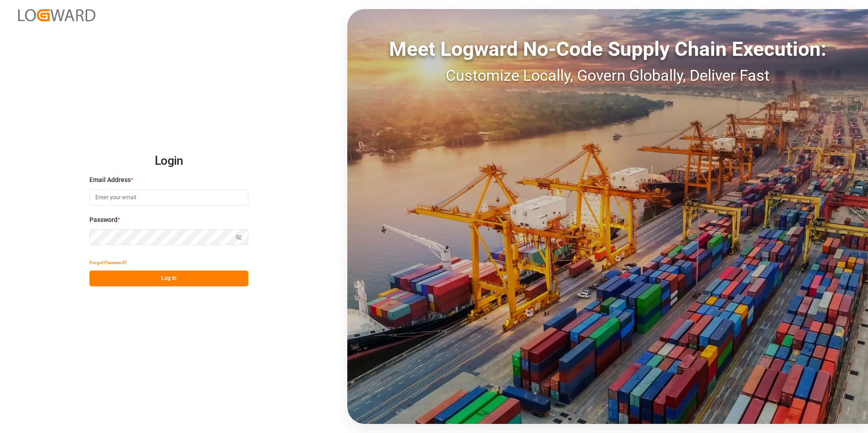  Describe the element at coordinates (57, 15) in the screenshot. I see `img: Logward_new_orange.png` at that location.